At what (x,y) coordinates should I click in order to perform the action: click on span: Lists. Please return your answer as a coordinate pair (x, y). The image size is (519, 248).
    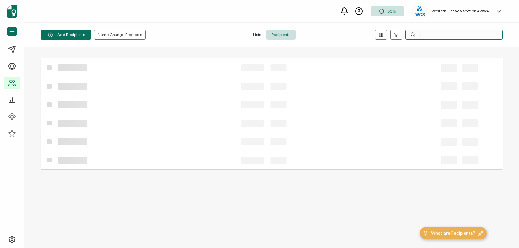
    Looking at the image, I should click on (257, 35).